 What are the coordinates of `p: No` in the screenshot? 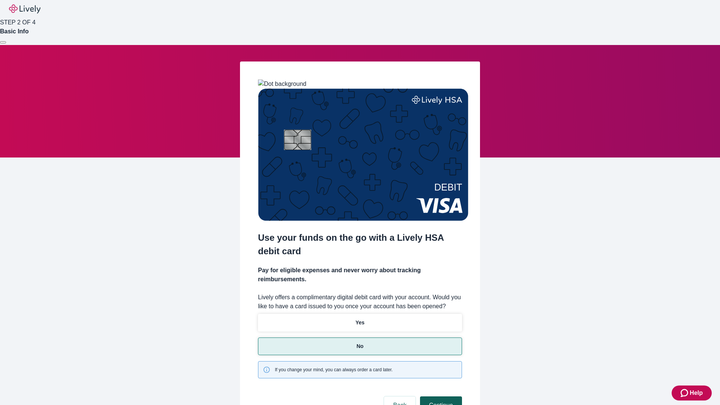 It's located at (360, 346).